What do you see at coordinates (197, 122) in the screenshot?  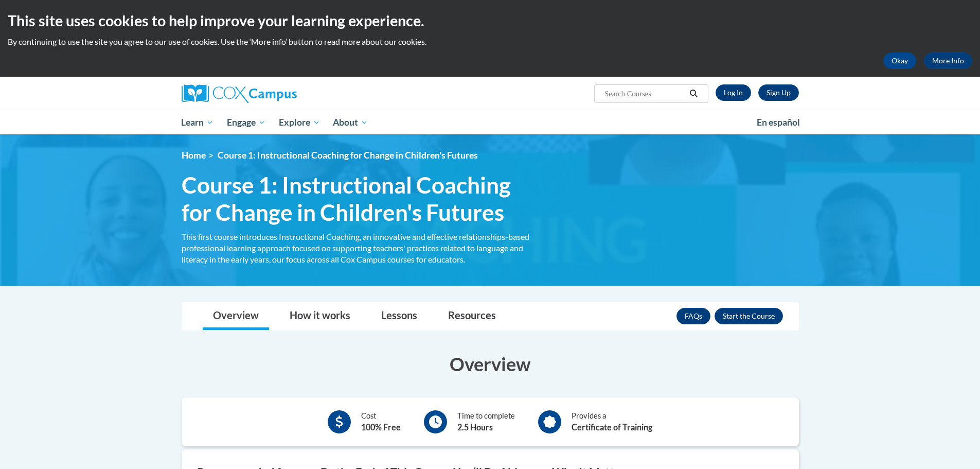 I see `span: Learn` at bounding box center [197, 122].